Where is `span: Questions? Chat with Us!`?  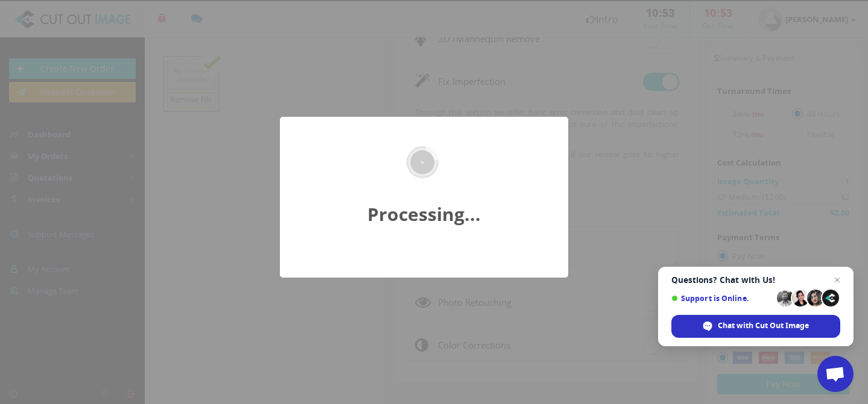
span: Questions? Chat with Us! is located at coordinates (756, 280).